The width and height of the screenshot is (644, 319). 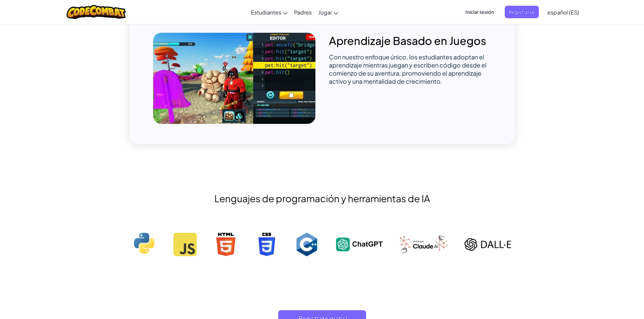 I want to click on img: HTML logo, so click(x=225, y=244).